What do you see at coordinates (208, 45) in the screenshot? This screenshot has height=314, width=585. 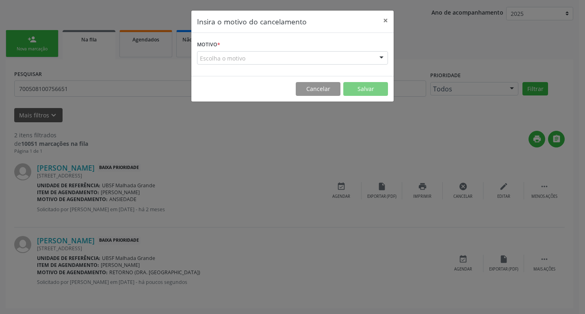 I see `label: Motivo` at bounding box center [208, 45].